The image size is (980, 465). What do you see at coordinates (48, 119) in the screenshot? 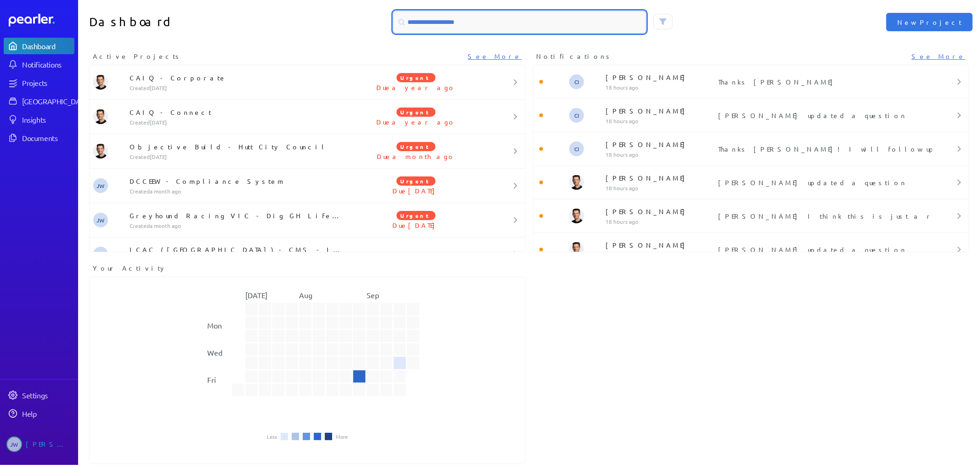
I see `div: Insights` at bounding box center [48, 119].